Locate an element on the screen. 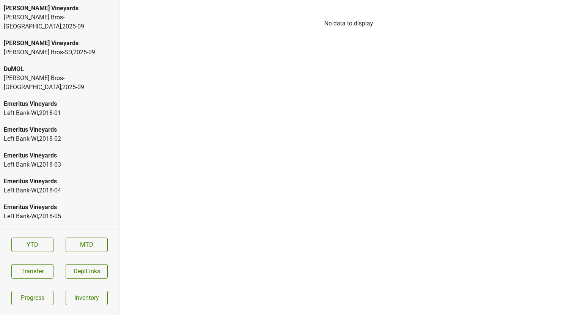 The height and width of the screenshot is (315, 578). a: Inventory is located at coordinates (87, 298).